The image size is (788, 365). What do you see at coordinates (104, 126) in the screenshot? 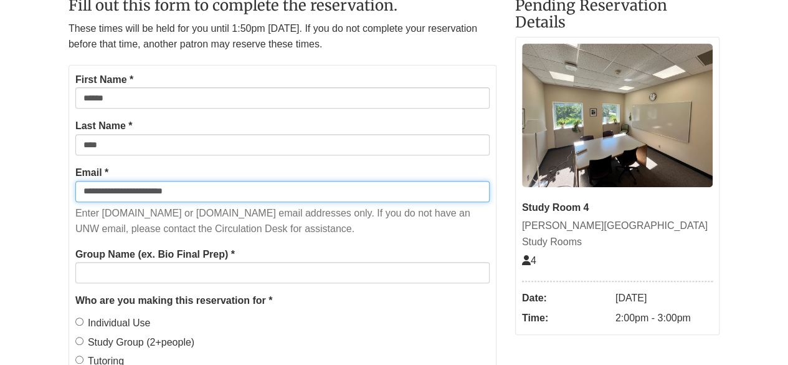
I see `label: Last Name *` at bounding box center [104, 126].